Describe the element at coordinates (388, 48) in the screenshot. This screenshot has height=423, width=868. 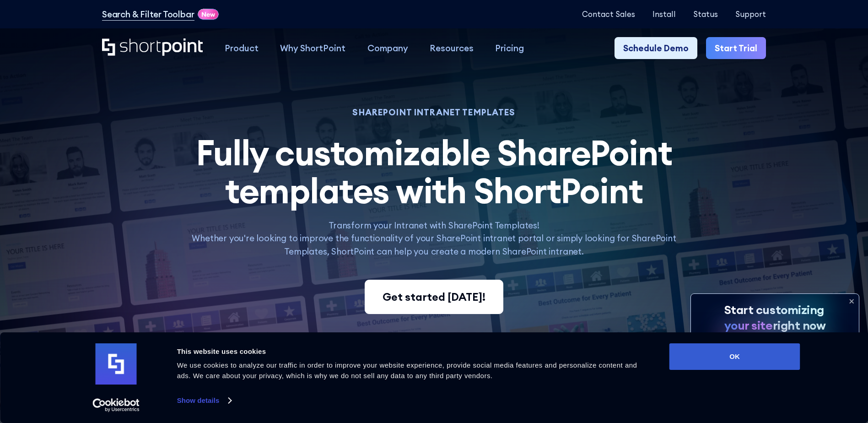
I see `a: Company` at that location.